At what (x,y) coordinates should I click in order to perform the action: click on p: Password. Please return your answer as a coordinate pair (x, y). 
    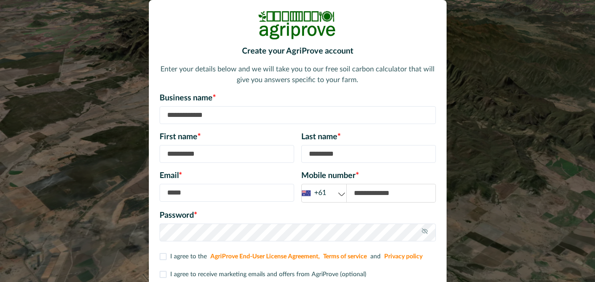
    Looking at the image, I should click on (298, 215).